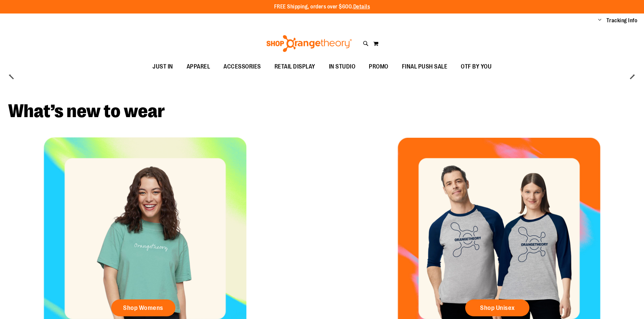 Image resolution: width=644 pixels, height=319 pixels. What do you see at coordinates (632, 75) in the screenshot?
I see `button: next` at bounding box center [632, 75].